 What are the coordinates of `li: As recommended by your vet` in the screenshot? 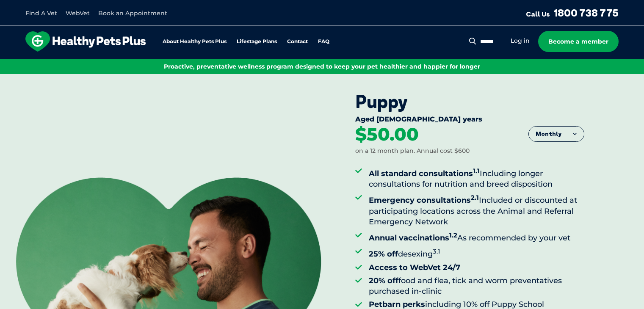 It's located at (477, 237).